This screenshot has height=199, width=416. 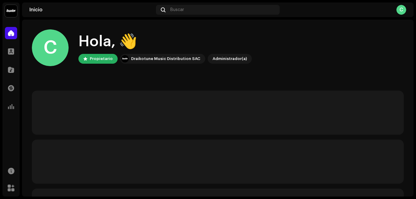 What do you see at coordinates (230, 59) in the screenshot?
I see `div: Administrador(a)` at bounding box center [230, 59].